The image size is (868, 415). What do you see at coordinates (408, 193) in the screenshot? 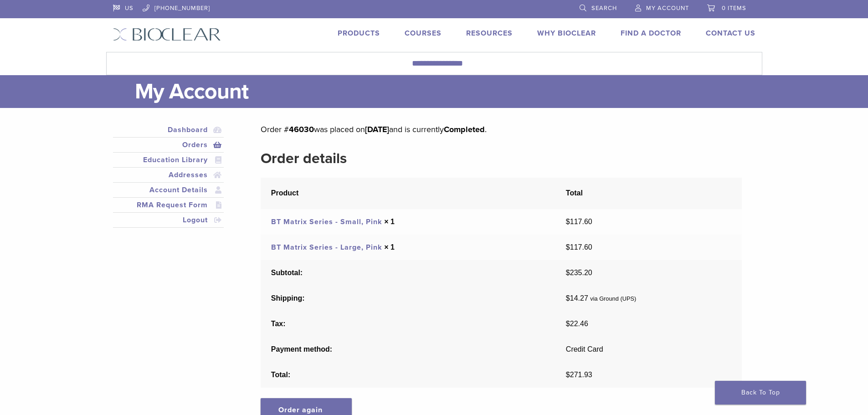
I see `th: Product` at bounding box center [408, 193].